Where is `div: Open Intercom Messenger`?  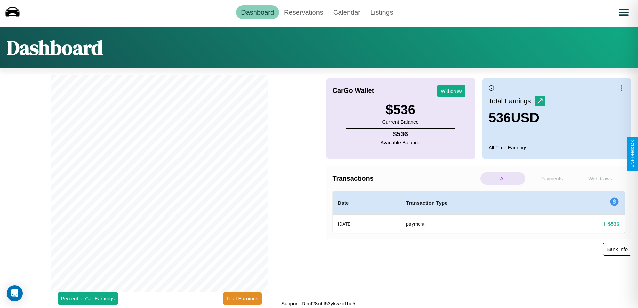
div: Open Intercom Messenger is located at coordinates (15, 293).